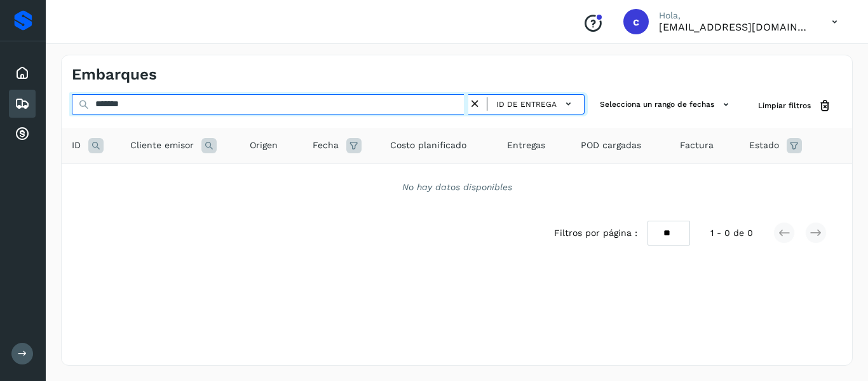 The height and width of the screenshot is (381, 868). Describe the element at coordinates (732, 233) in the screenshot. I see `span: 1 - 0 de 0` at that location.